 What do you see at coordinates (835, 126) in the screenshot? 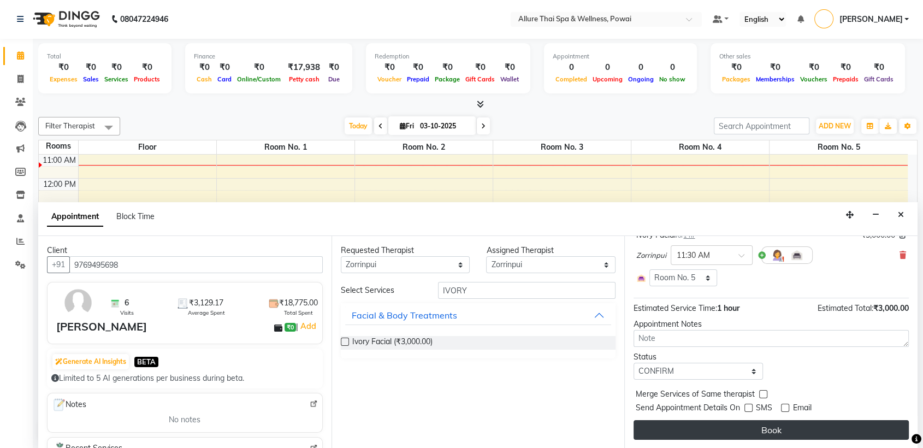
I see `button: ADD NEW` at bounding box center [835, 126].